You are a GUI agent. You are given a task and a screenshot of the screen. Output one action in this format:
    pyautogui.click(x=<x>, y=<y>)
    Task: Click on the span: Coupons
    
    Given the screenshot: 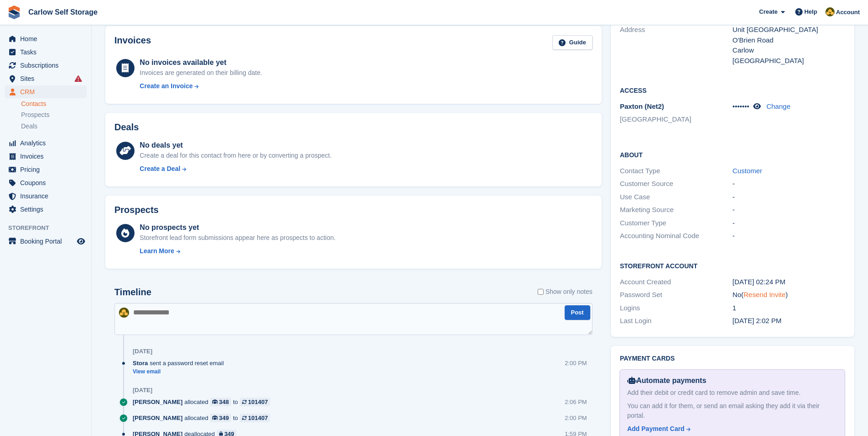 What is the action you would take?
    pyautogui.click(x=48, y=183)
    